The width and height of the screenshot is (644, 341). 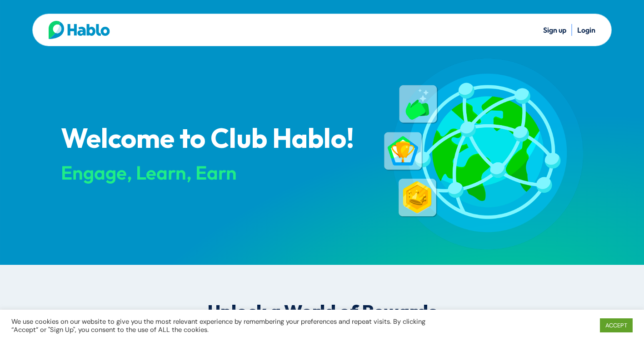 What do you see at coordinates (79, 30) in the screenshot?
I see `img: Hablo logo main 2` at bounding box center [79, 30].